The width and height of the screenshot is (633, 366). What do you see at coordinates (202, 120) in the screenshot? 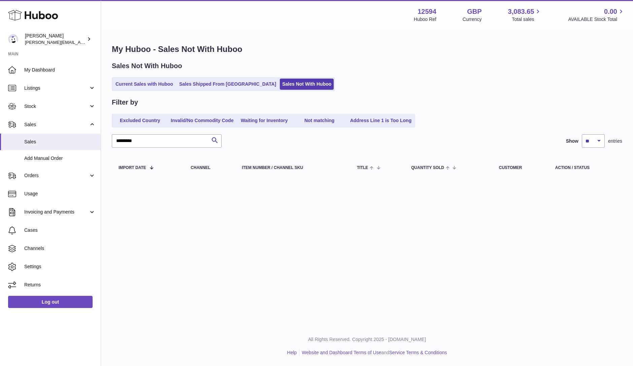
I see `a: Invalid/No Commodity Code` at bounding box center [202, 120].